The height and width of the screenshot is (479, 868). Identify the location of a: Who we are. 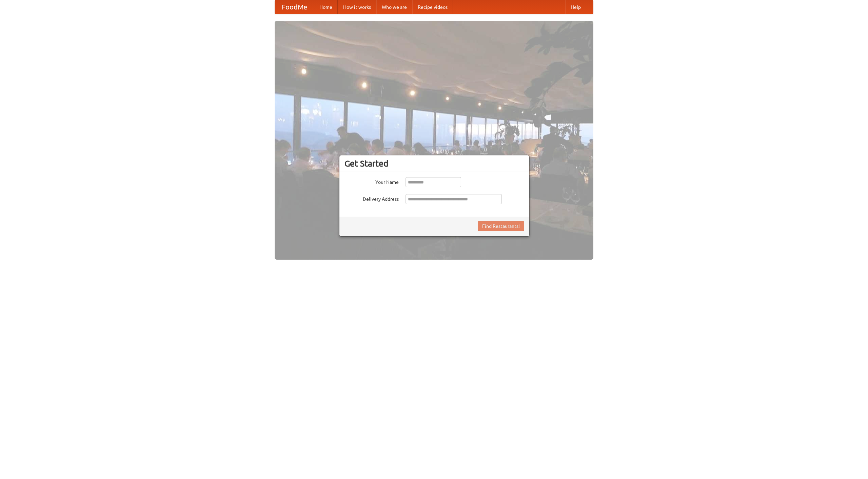
(394, 7).